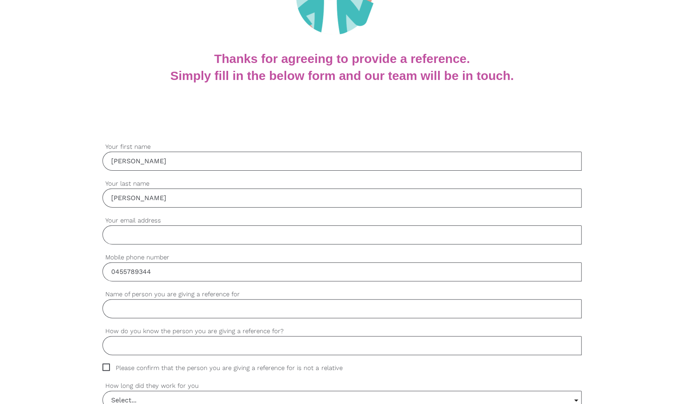 The width and height of the screenshot is (684, 404). Describe the element at coordinates (342, 221) in the screenshot. I see `label: Your email address` at that location.